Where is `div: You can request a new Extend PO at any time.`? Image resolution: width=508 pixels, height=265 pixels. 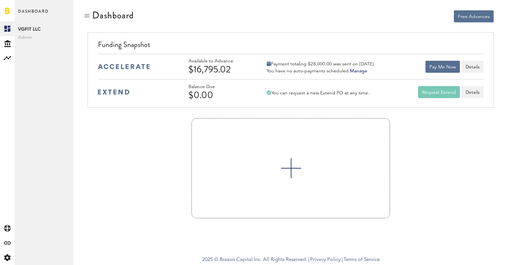 div: You can request a new Extend PO at any time. is located at coordinates (318, 93).